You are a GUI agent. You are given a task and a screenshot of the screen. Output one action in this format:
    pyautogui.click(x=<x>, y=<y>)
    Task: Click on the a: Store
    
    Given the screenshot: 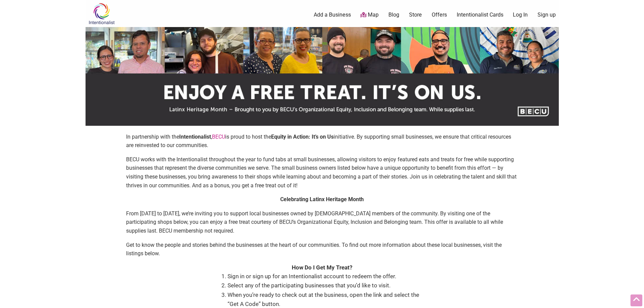 What is the action you would take?
    pyautogui.click(x=416, y=15)
    